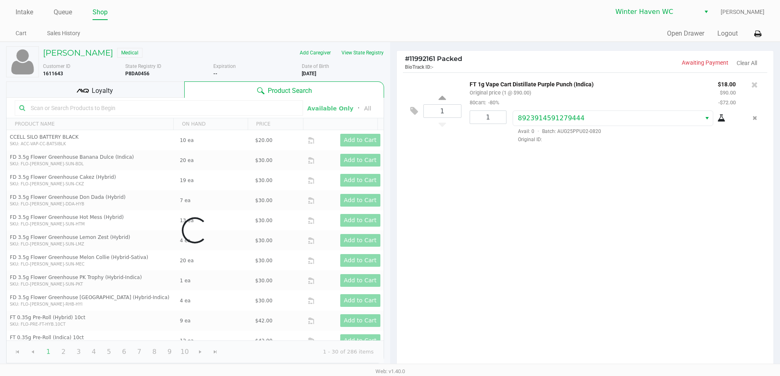 This screenshot has width=780, height=376. What do you see at coordinates (727, 102) in the screenshot?
I see `small: -$72.00` at bounding box center [727, 102].